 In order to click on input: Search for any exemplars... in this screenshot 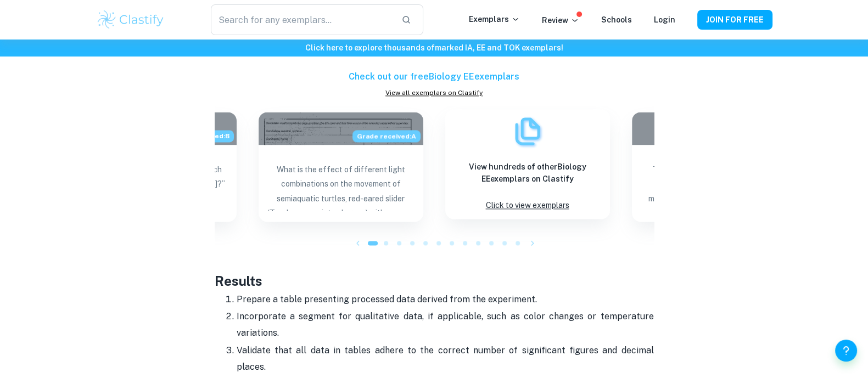, I will do `click(301, 20)`.